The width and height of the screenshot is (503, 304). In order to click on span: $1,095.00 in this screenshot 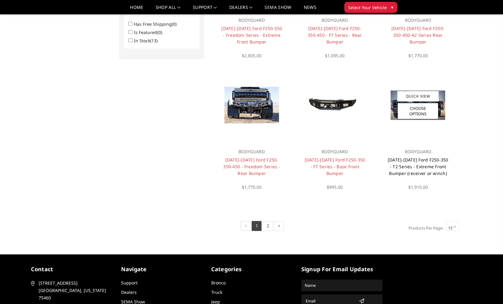, I will do `click(335, 55)`.